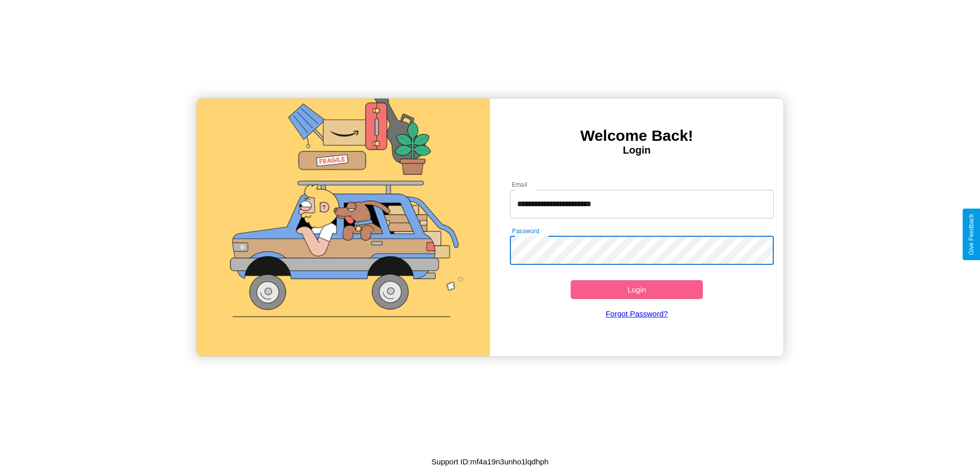 The height and width of the screenshot is (469, 980). Describe the element at coordinates (490, 462) in the screenshot. I see `p: Support ID: mf4a19n3unho1lqdhph` at that location.